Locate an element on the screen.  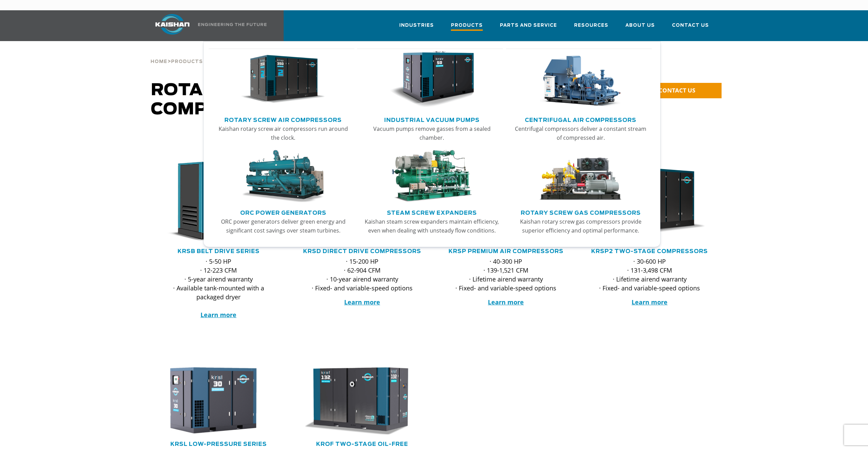
a: KRSL Low-Pressure Series is located at coordinates (218, 444).